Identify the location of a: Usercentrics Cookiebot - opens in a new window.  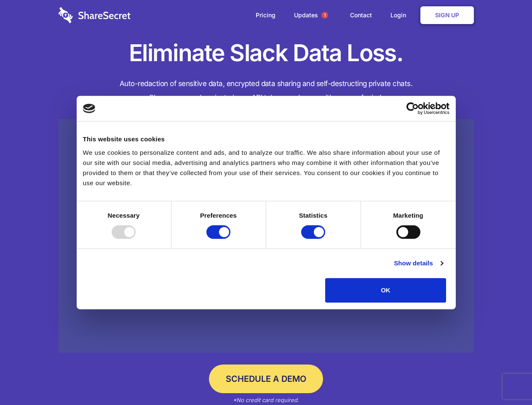
(412, 108).